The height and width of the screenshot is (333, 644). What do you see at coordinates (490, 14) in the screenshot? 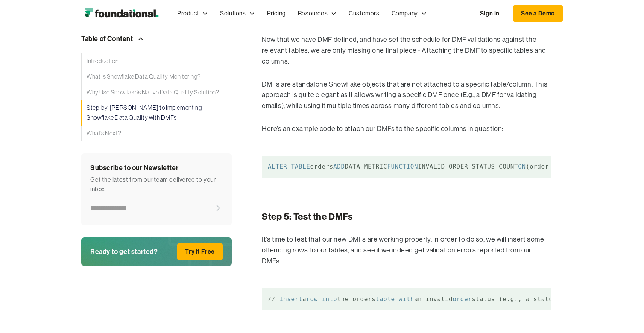
I see `a: Sign In` at bounding box center [490, 14].